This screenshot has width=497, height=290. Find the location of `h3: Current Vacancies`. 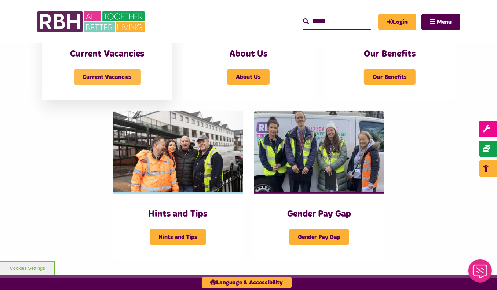

h3: Current Vacancies is located at coordinates (107, 54).